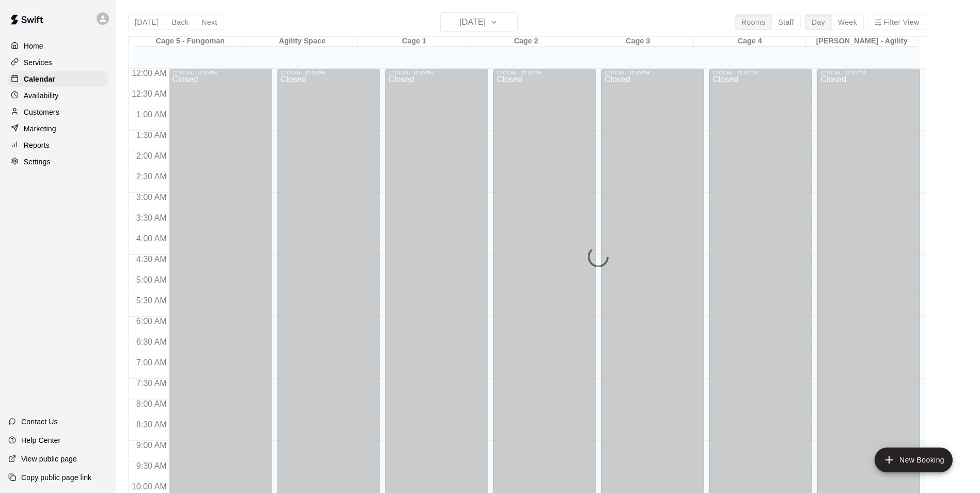 Image resolution: width=980 pixels, height=493 pixels. What do you see at coordinates (39, 79) in the screenshot?
I see `p: Calendar` at bounding box center [39, 79].